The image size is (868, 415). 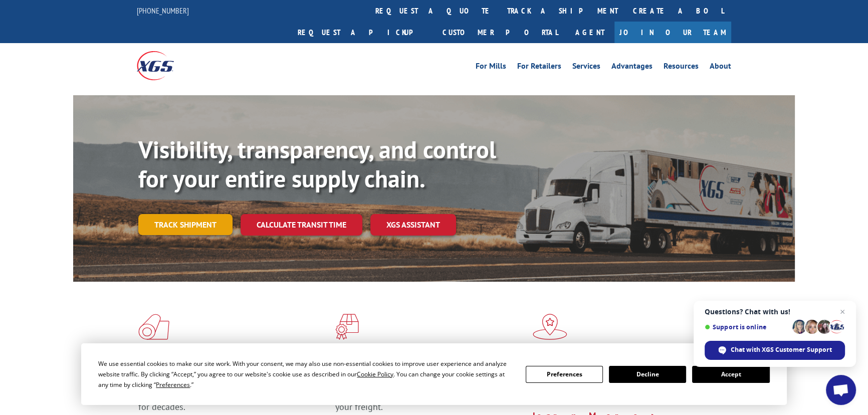 I want to click on a: Calculate transit time, so click(x=301, y=224).